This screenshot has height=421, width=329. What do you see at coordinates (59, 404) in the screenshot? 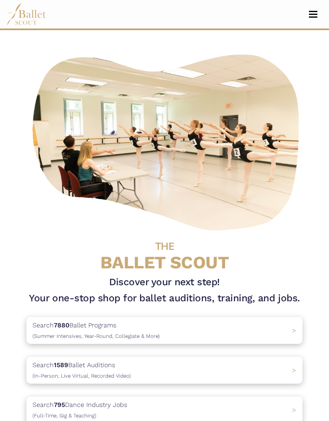
I see `b: 795` at bounding box center [59, 404].